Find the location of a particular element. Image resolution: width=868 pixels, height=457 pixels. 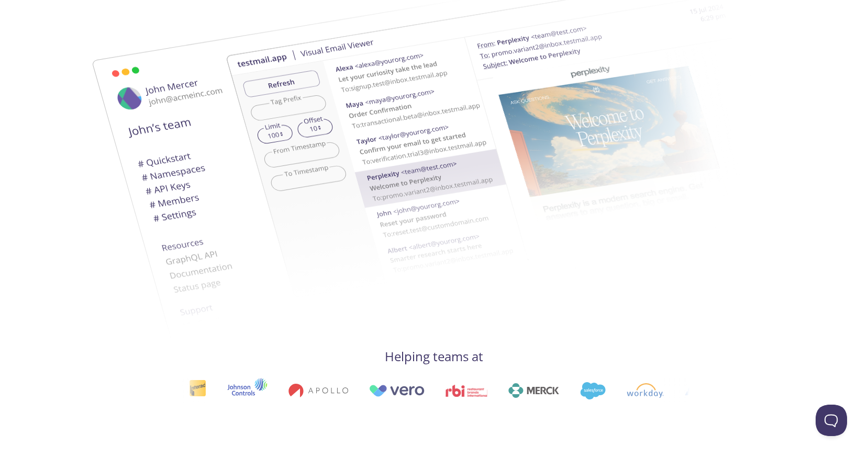

img: merck is located at coordinates (529, 391).